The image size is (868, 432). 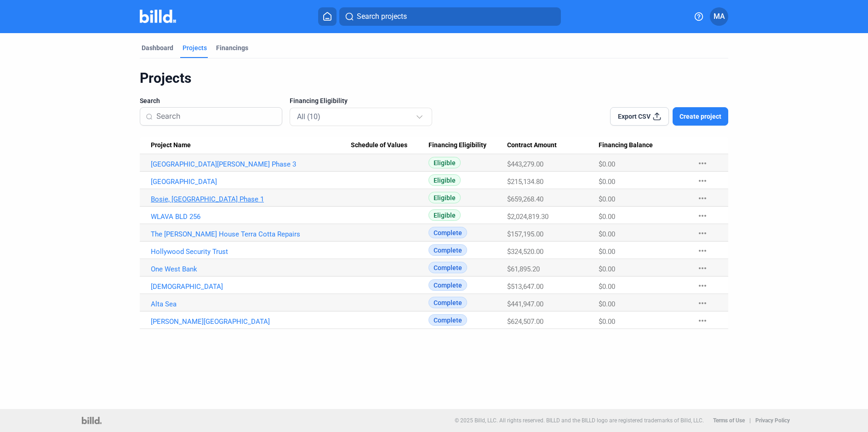 What do you see at coordinates (251, 269) in the screenshot?
I see `a: One West Bank` at bounding box center [251, 269].